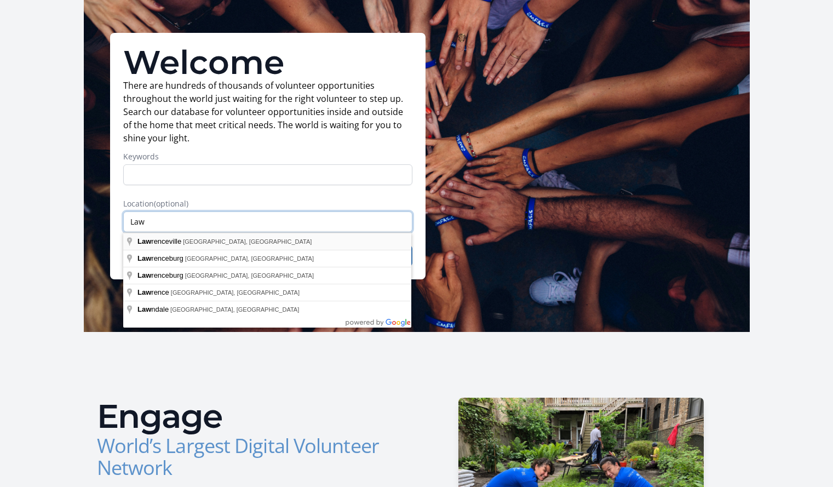 The height and width of the screenshot is (487, 833). I want to click on span: renceville, so click(160, 241).